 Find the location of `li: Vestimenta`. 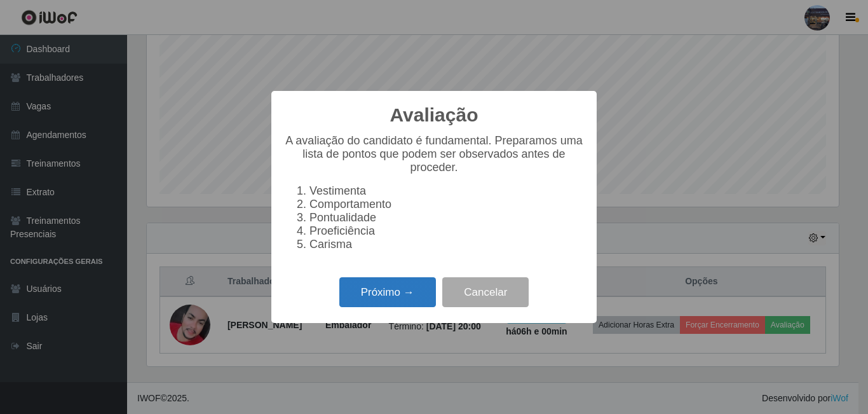

li: Vestimenta is located at coordinates (447, 191).